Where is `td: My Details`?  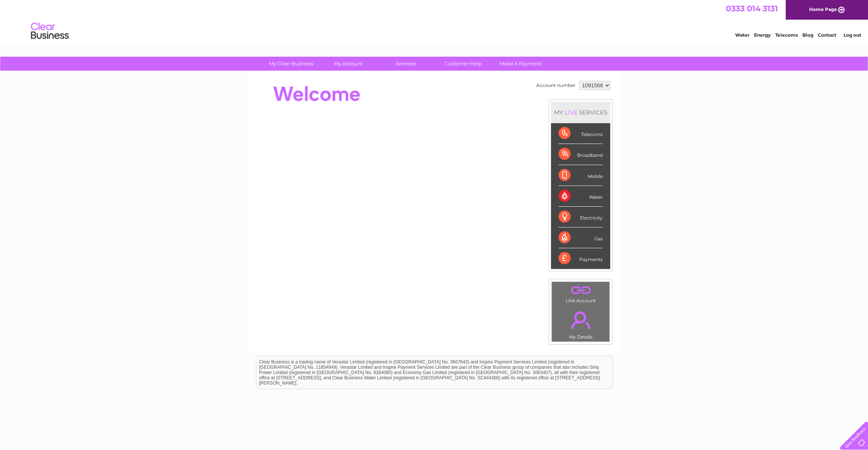 td: My Details is located at coordinates (581, 323).